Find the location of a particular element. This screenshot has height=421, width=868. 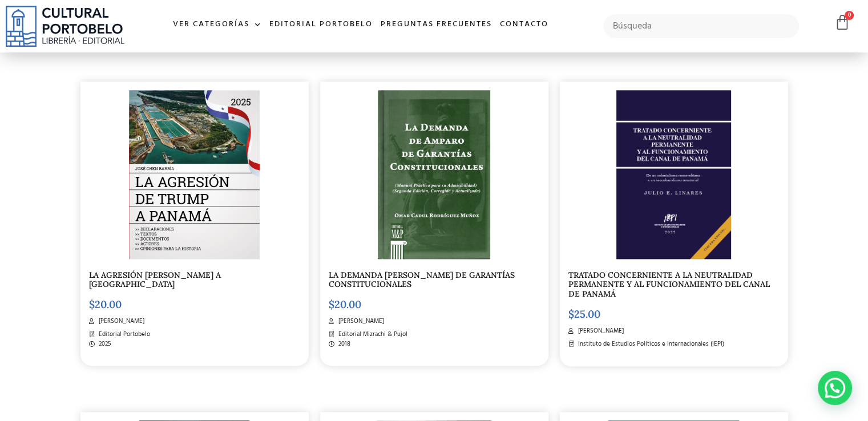

div: WhatsApp contact is located at coordinates (835, 388).